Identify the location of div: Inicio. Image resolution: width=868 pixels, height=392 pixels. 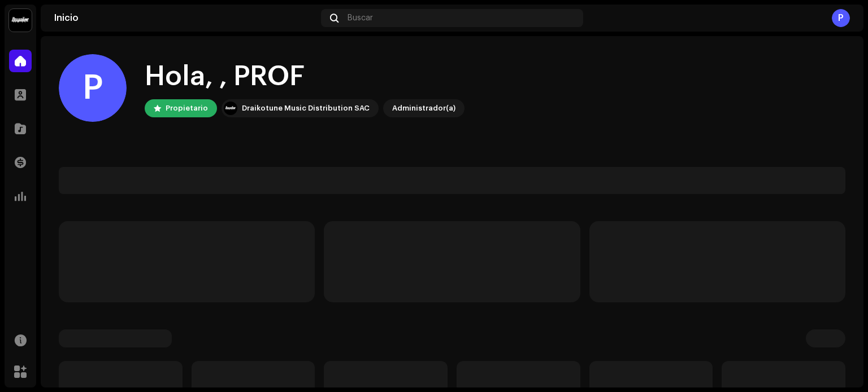
(185, 18).